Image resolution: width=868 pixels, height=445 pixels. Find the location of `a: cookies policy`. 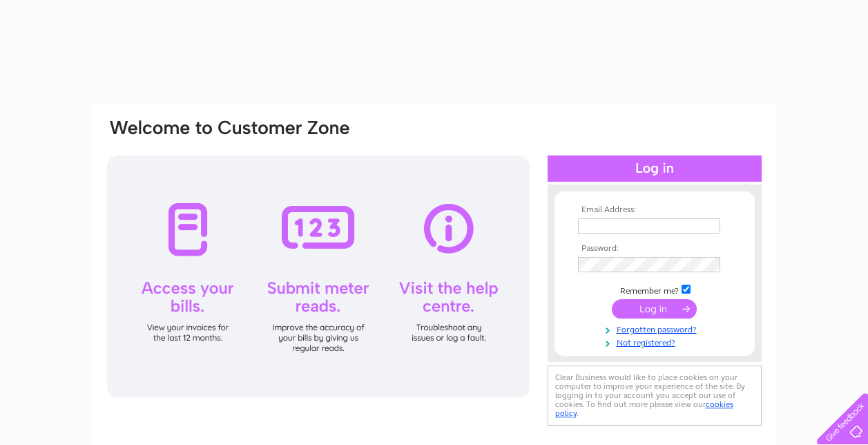

a: cookies policy is located at coordinates (644, 408).